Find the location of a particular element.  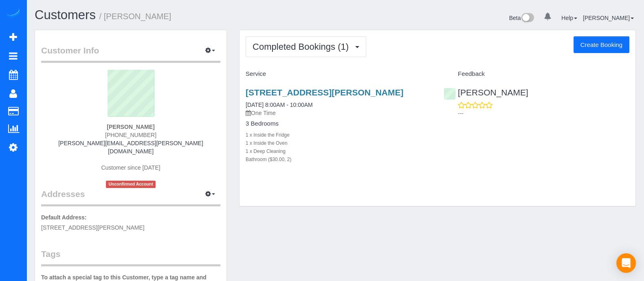

a: Customers is located at coordinates (65, 15).